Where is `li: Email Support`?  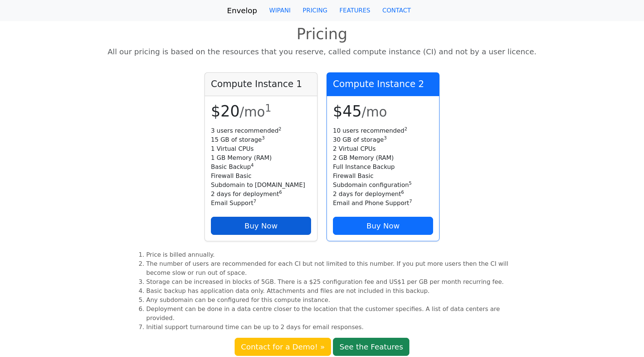 li: Email Support is located at coordinates (261, 203).